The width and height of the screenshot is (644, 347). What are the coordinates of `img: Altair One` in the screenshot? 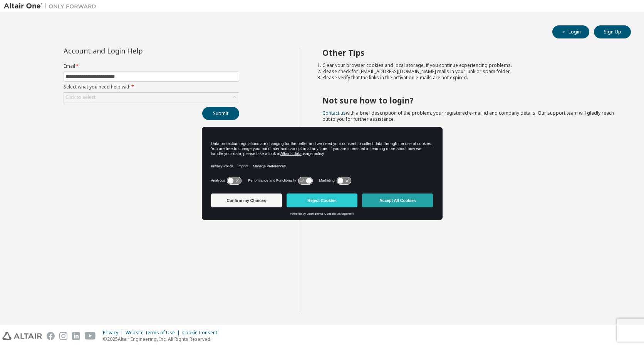 It's located at (52, 6).